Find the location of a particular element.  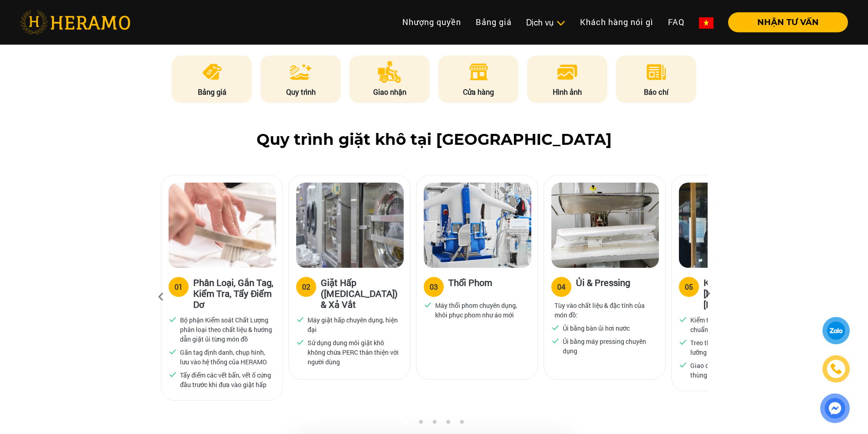

button: 5 is located at coordinates (461, 424).